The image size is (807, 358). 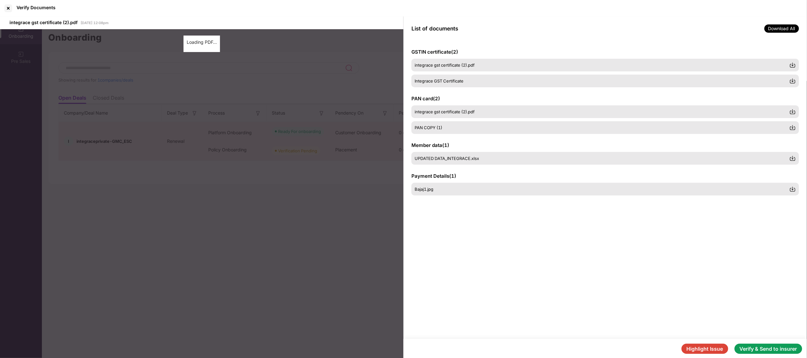 I want to click on div: Verify Documents, so click(x=36, y=7).